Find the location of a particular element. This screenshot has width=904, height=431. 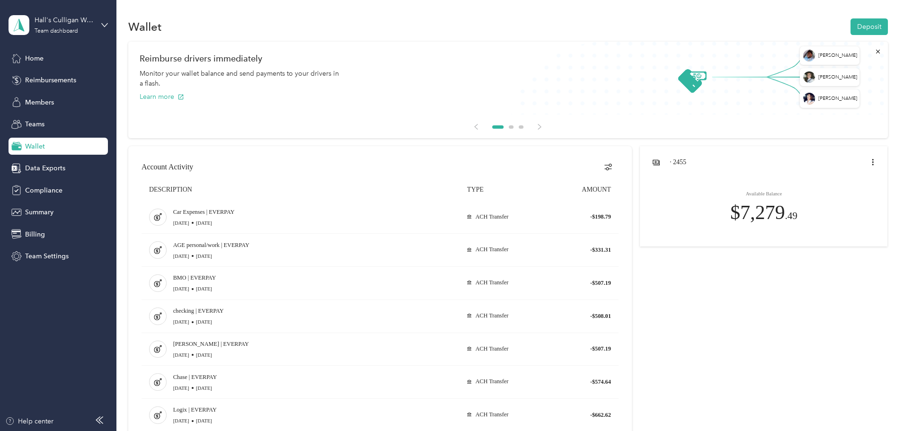

div: Hall's Culligan Water is located at coordinates (64, 20).